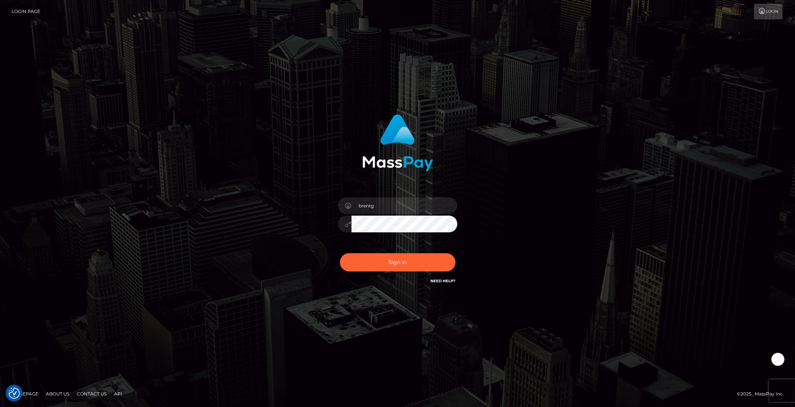 This screenshot has width=795, height=407. I want to click on a: Contact Us, so click(92, 394).